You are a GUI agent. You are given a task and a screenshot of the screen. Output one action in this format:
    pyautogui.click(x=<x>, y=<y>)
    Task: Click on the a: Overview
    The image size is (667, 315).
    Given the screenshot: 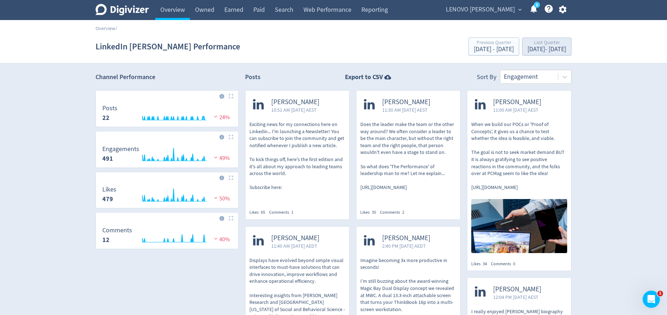 What is the action you would take?
    pyautogui.click(x=105, y=28)
    